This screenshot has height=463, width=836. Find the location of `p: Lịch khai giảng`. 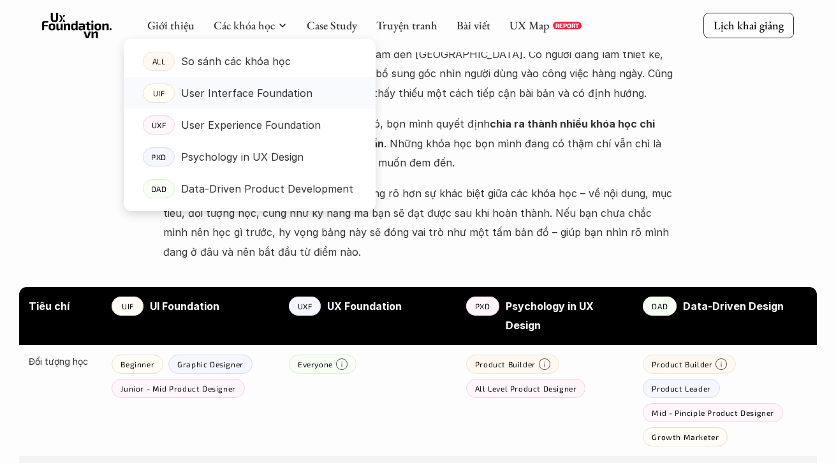

p: Lịch khai giảng is located at coordinates (749, 25).